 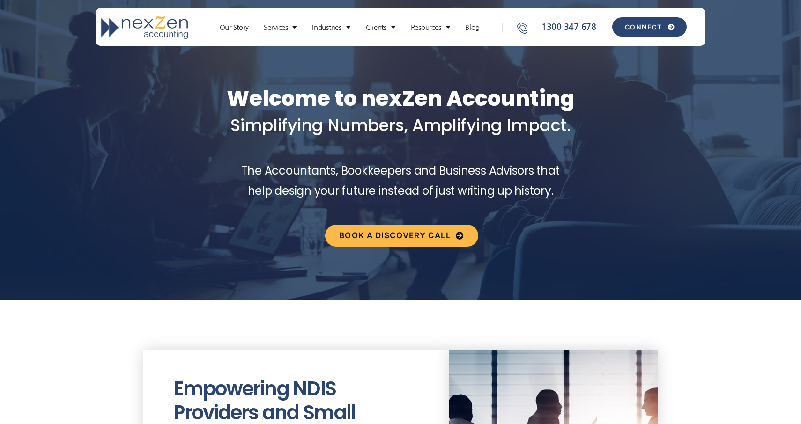 I want to click on span: Book a discovery call, so click(x=395, y=236).